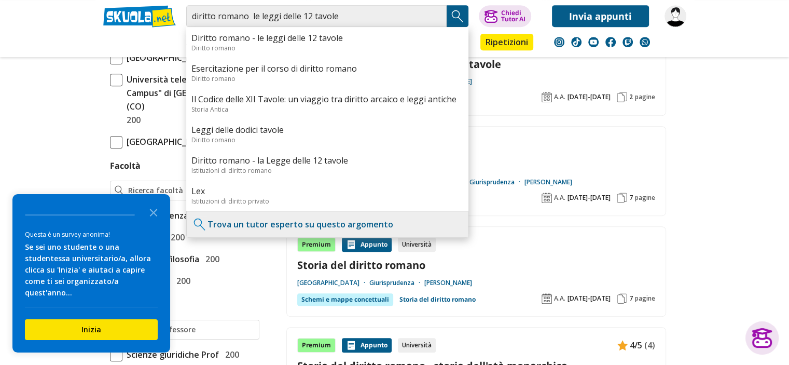 This screenshot has width=789, height=365. What do you see at coordinates (345, 299) in the screenshot?
I see `div: Schemi e mappe concettuali` at bounding box center [345, 299].